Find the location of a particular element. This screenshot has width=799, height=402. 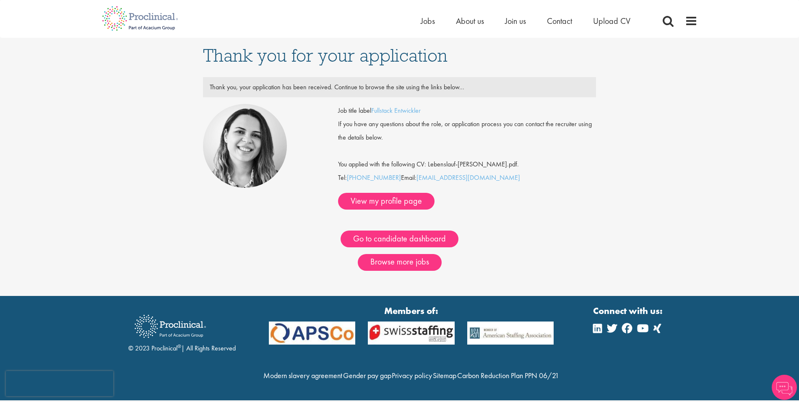

a: Browse more jobs is located at coordinates (400, 263).